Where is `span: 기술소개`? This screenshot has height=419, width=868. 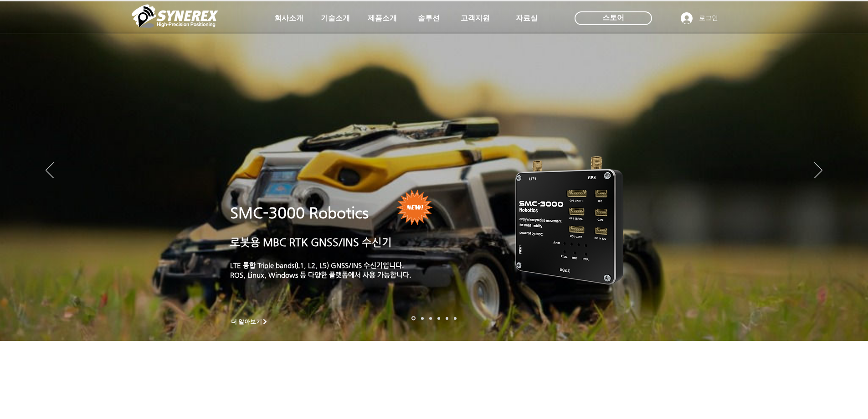 span: 기술소개 is located at coordinates (335, 18).